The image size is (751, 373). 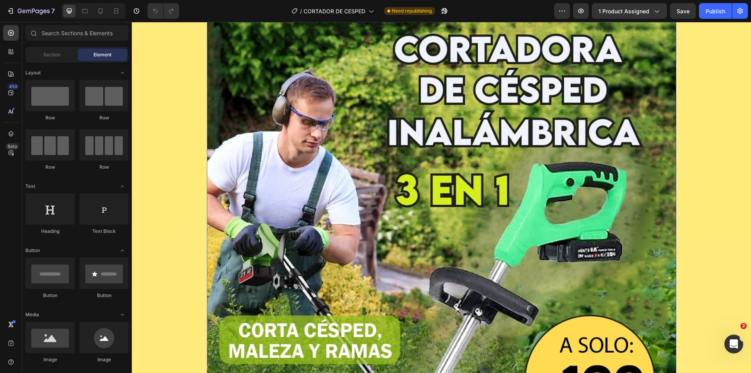 I want to click on div: Undo/Redo, so click(x=163, y=11).